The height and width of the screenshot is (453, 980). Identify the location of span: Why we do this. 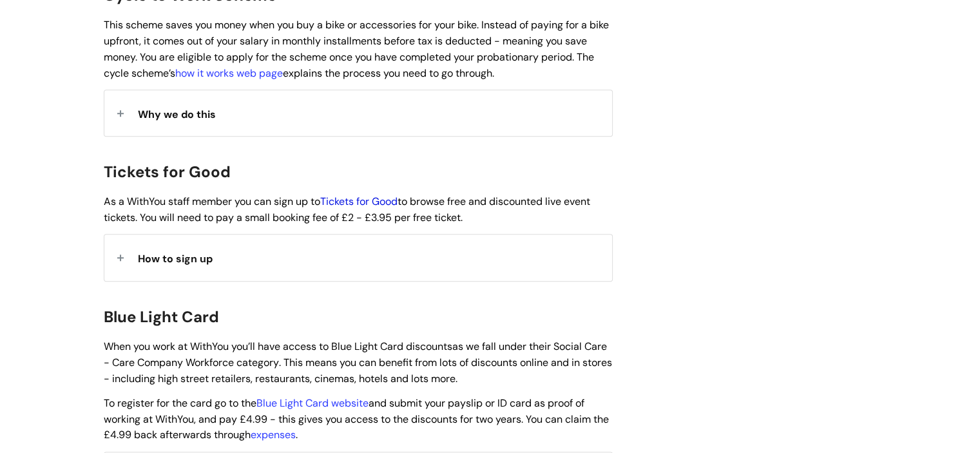
(176, 114).